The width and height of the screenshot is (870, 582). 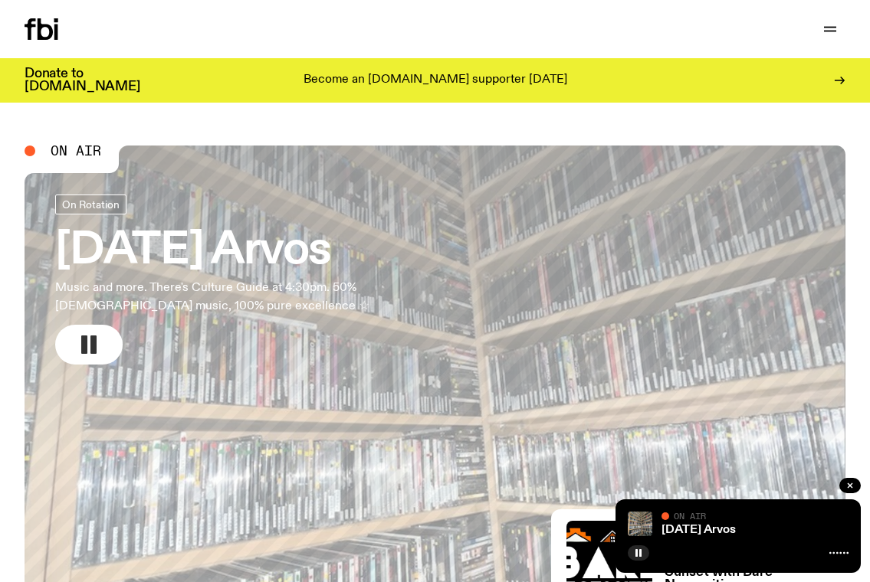 I want to click on a: On Rotation, so click(x=90, y=205).